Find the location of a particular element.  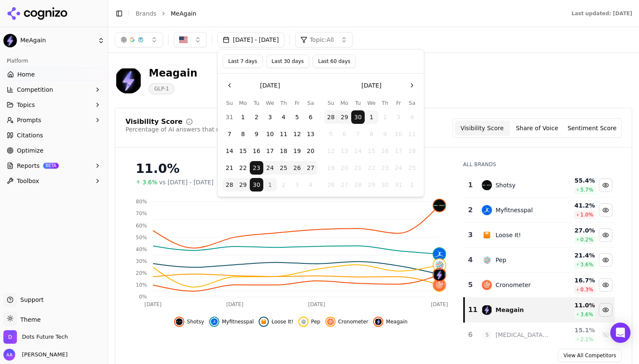

tspan: 80% is located at coordinates (141, 202).